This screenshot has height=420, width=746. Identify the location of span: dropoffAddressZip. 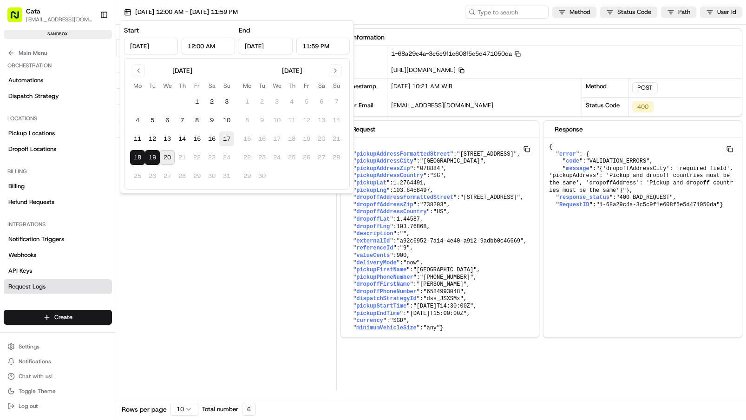
(385, 205).